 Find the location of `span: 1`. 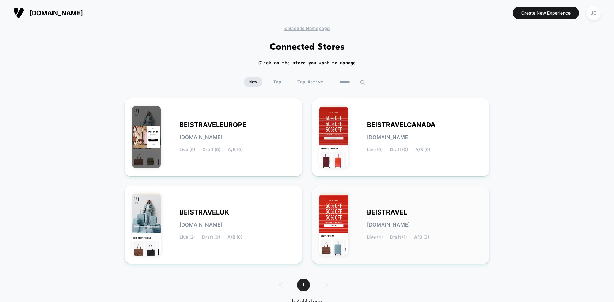

span: 1 is located at coordinates (303, 284).